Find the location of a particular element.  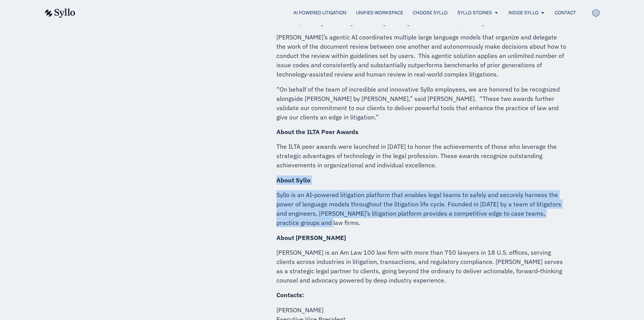

a: Unified Workspace is located at coordinates (379, 13).